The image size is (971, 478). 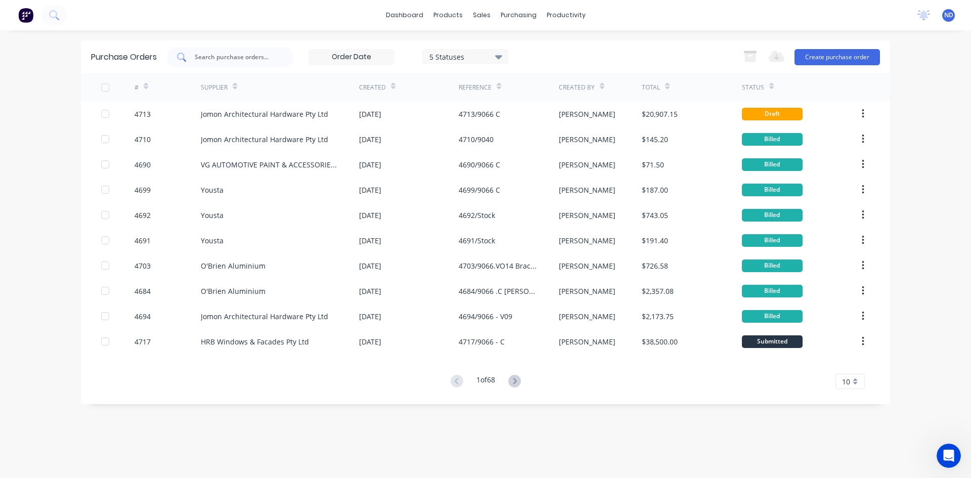 What do you see at coordinates (477, 215) in the screenshot?
I see `div: 4692/Stock` at bounding box center [477, 215].